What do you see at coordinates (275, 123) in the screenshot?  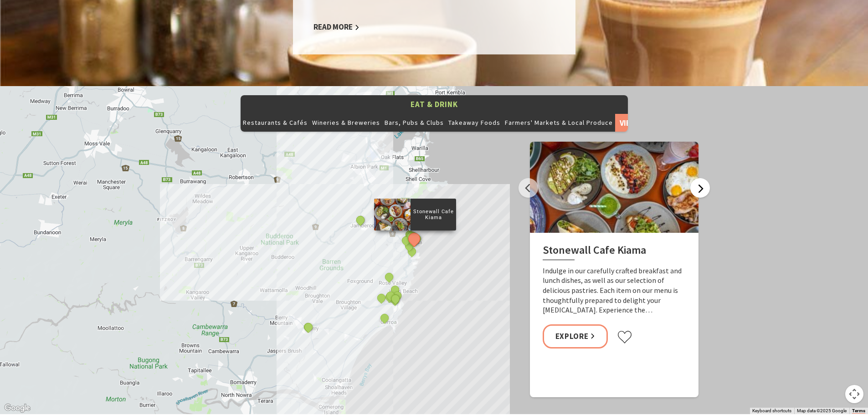 I see `button: Restaurants & Cafés` at bounding box center [275, 123].